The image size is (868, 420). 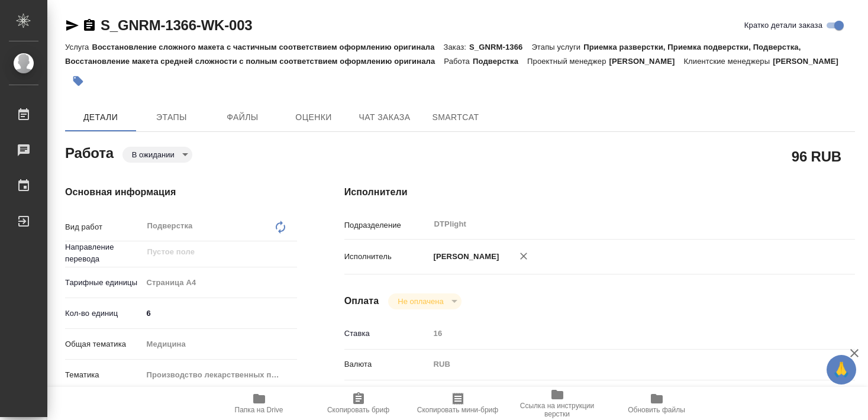 I want to click on h2: 96 RUB, so click(x=817, y=156).